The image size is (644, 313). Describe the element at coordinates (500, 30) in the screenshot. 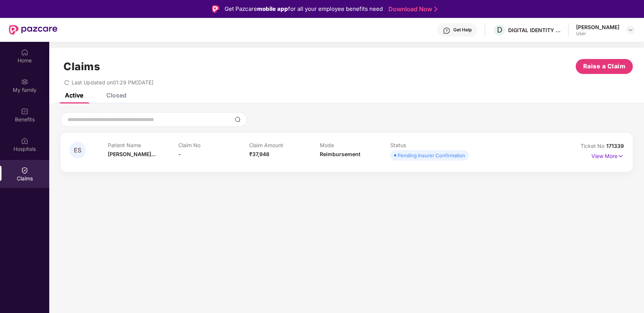

I see `span: D` at that location.